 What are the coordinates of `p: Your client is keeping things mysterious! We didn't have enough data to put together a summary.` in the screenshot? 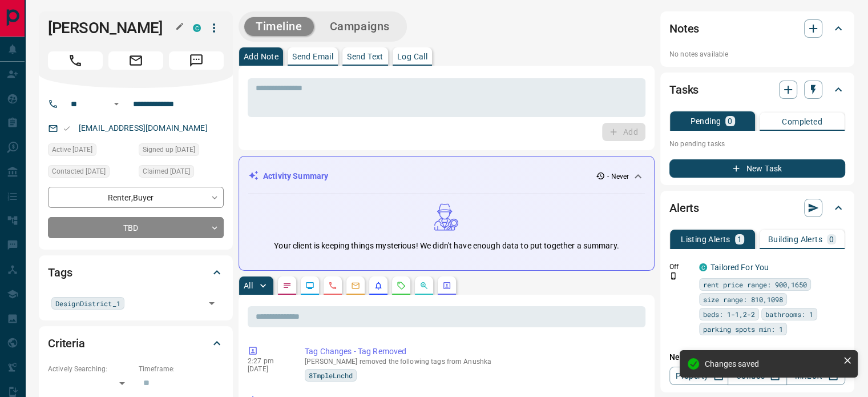 It's located at (446, 245).